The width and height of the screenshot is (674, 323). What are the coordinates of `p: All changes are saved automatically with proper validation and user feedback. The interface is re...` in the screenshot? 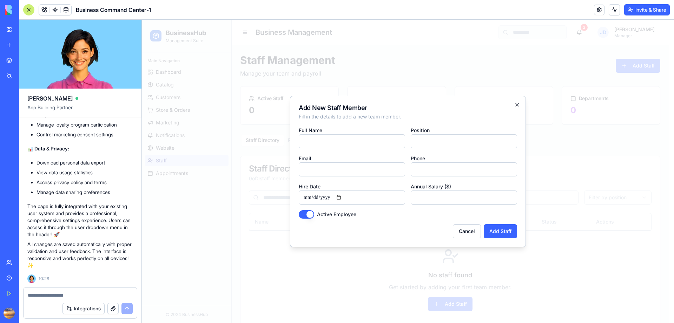 It's located at (80, 255).